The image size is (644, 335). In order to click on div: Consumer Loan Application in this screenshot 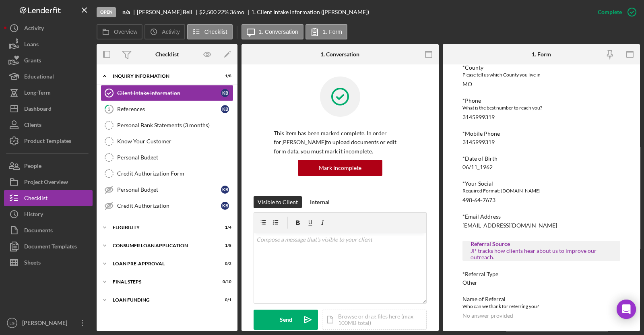, I will do `click(162, 245)`.